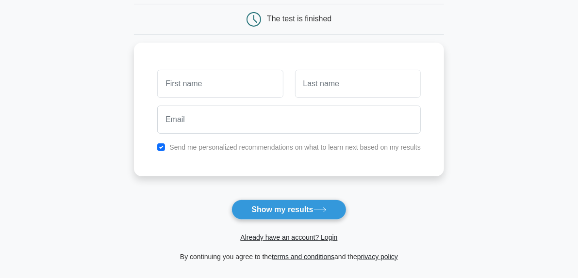  I want to click on div: By continuing you agree to the and the, so click(289, 257).